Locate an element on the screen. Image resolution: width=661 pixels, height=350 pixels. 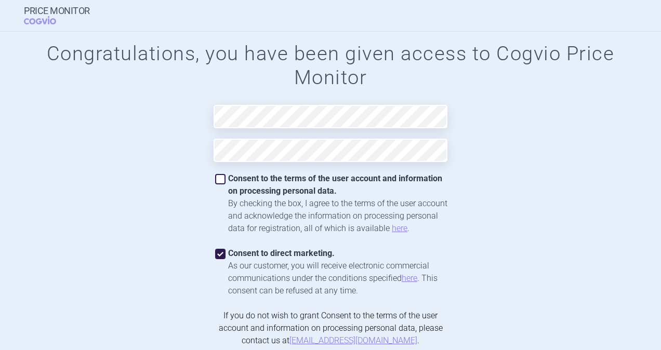
div: Consent to direct marketing. is located at coordinates (338, 254).